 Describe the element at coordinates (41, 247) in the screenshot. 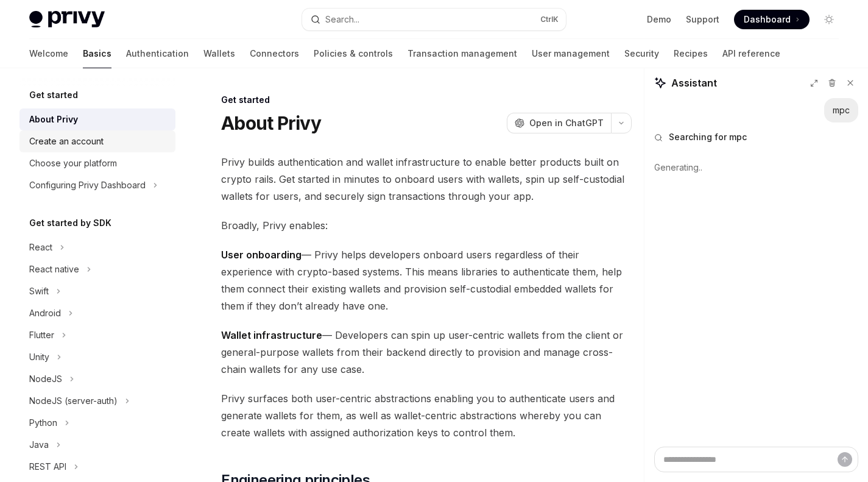

I see `div: React` at that location.